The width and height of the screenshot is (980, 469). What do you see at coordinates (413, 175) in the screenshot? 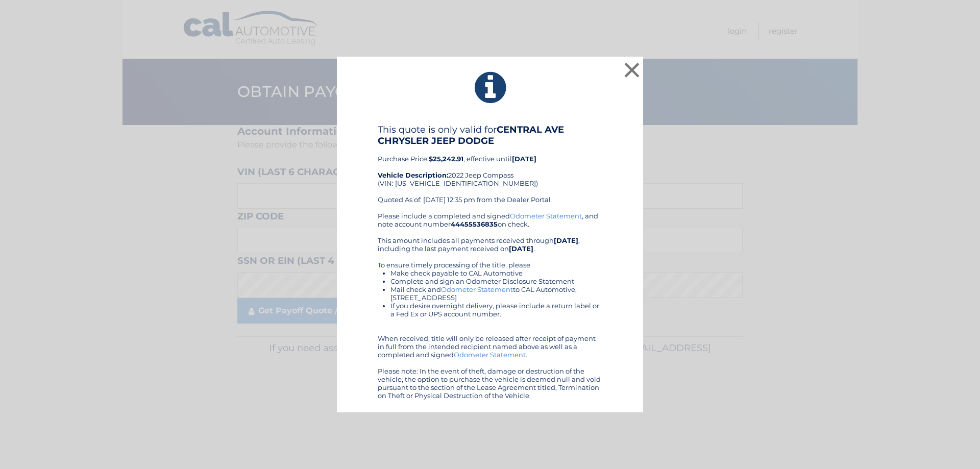
I see `strong: Vehicle Description:` at bounding box center [413, 175].